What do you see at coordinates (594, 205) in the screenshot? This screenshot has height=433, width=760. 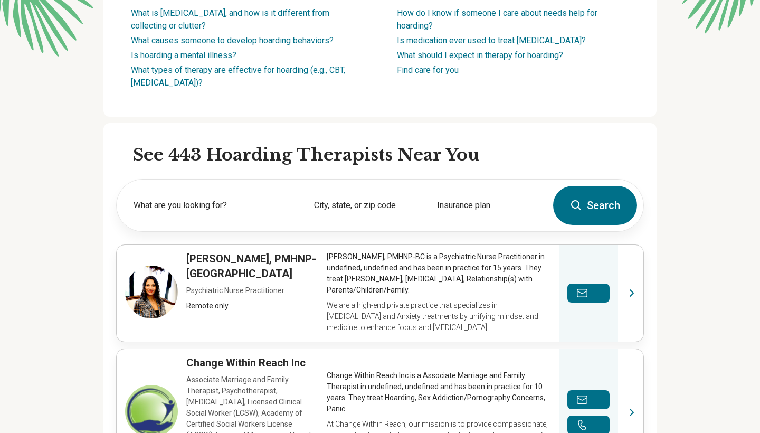 I see `button: Search` at bounding box center [594, 205].